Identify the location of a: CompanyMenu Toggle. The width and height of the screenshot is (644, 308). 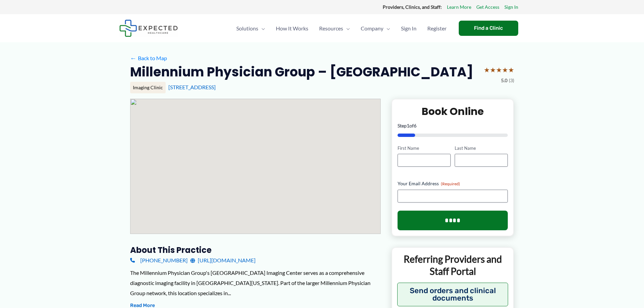
(375, 28).